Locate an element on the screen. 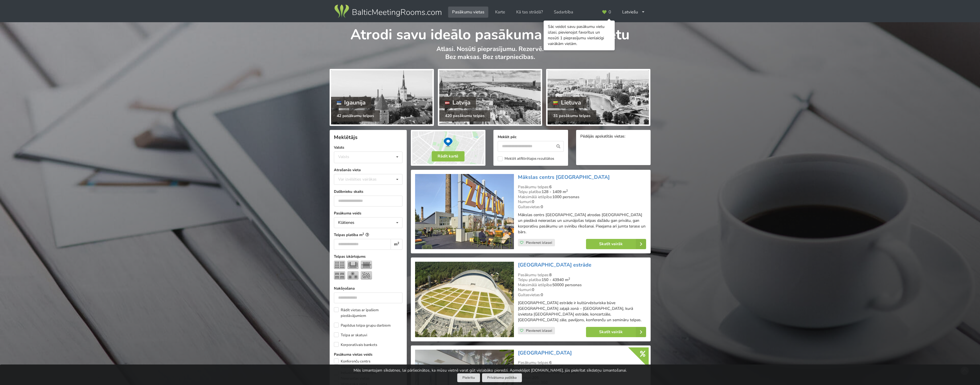 Image resolution: width=980 pixels, height=385 pixels. label: Telpas platība m is located at coordinates (368, 235).